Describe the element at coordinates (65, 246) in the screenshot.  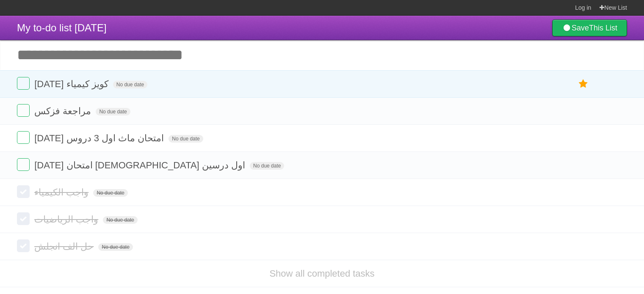
I see `span: حل الف انجلش` at that location.